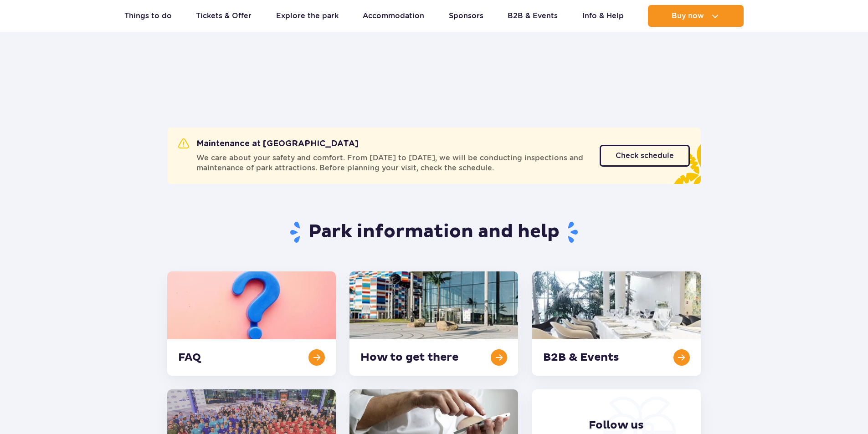 The width and height of the screenshot is (868, 434). What do you see at coordinates (224, 16) in the screenshot?
I see `a: Tickets & Offer` at bounding box center [224, 16].